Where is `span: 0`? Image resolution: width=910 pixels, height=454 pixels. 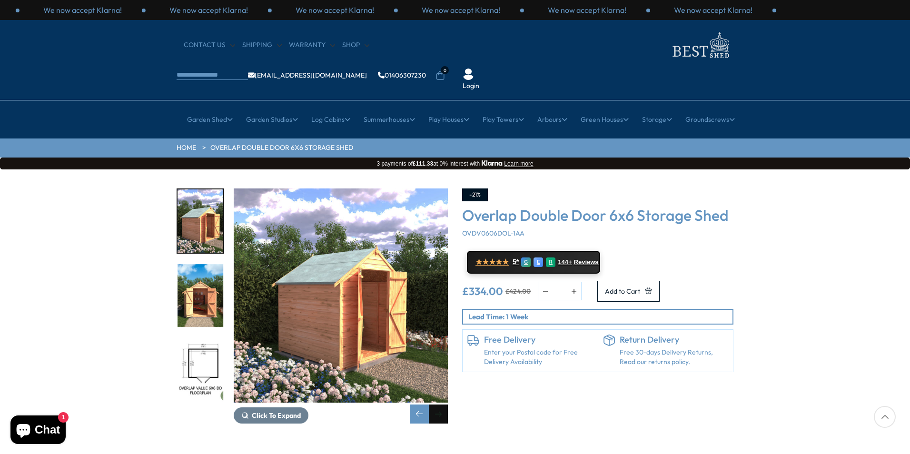
span: 0 is located at coordinates (445, 70).